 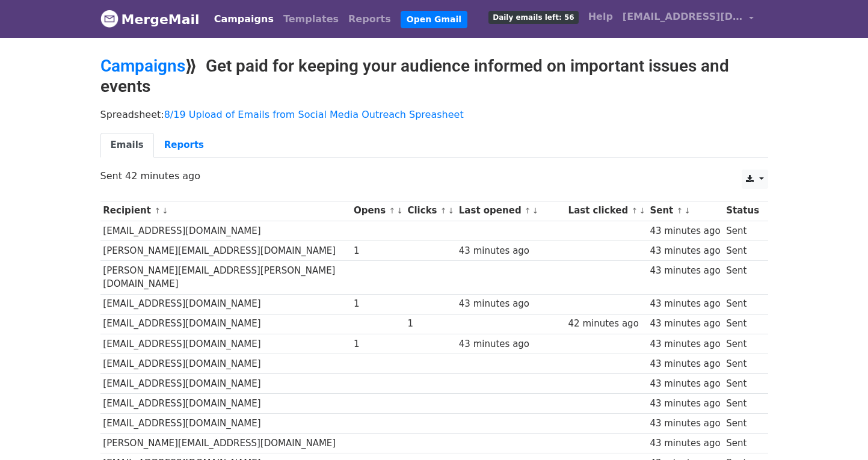 I want to click on p: Sent 42 minutes ago, so click(x=434, y=175).